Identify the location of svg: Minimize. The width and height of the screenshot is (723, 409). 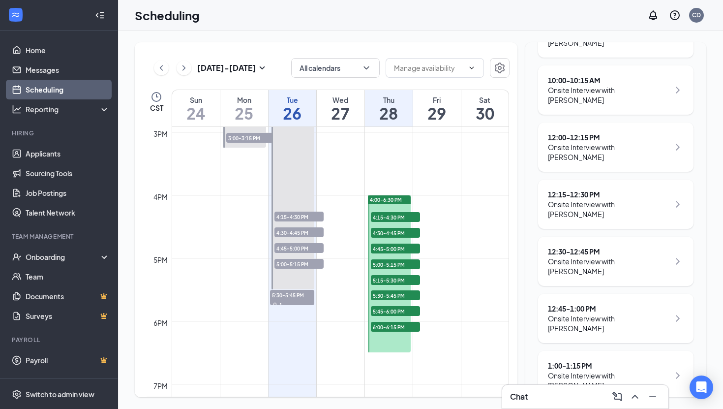
(653, 397).